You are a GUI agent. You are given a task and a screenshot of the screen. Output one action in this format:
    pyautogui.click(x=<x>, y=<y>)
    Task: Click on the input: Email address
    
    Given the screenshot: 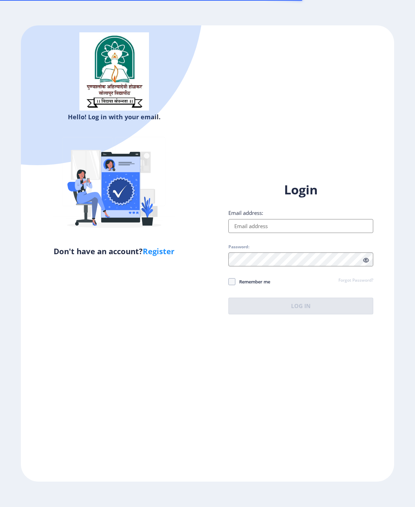 What is the action you would take?
    pyautogui.click(x=301, y=226)
    